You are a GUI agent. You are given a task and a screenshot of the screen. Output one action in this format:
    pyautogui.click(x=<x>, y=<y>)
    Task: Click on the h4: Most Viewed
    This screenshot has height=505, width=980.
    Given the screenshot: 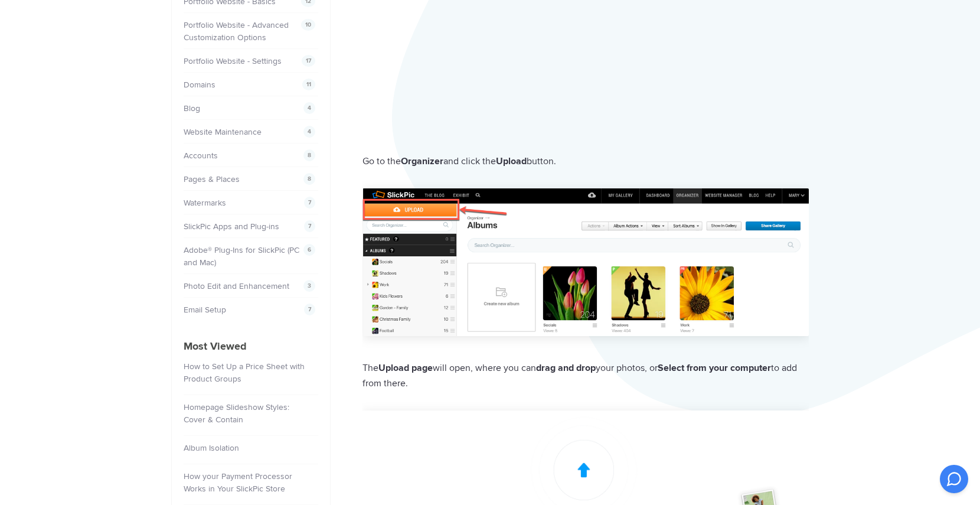 What is the action you would take?
    pyautogui.click(x=251, y=347)
    